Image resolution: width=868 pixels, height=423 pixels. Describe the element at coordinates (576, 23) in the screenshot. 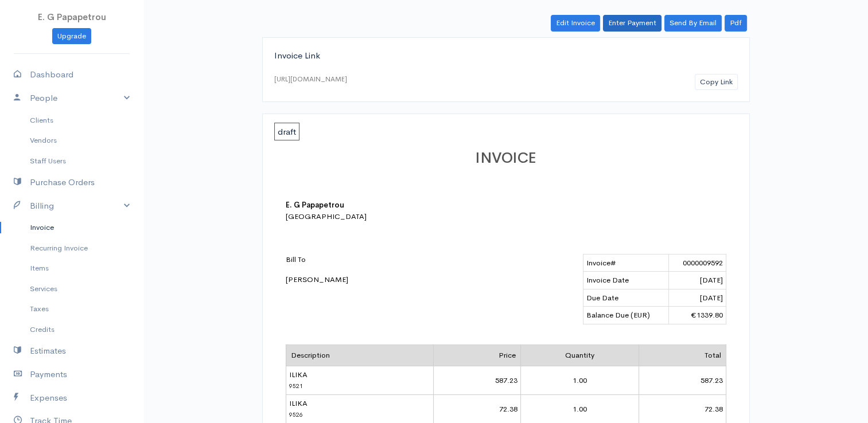

I see `a: Edit Invoice` at that location.